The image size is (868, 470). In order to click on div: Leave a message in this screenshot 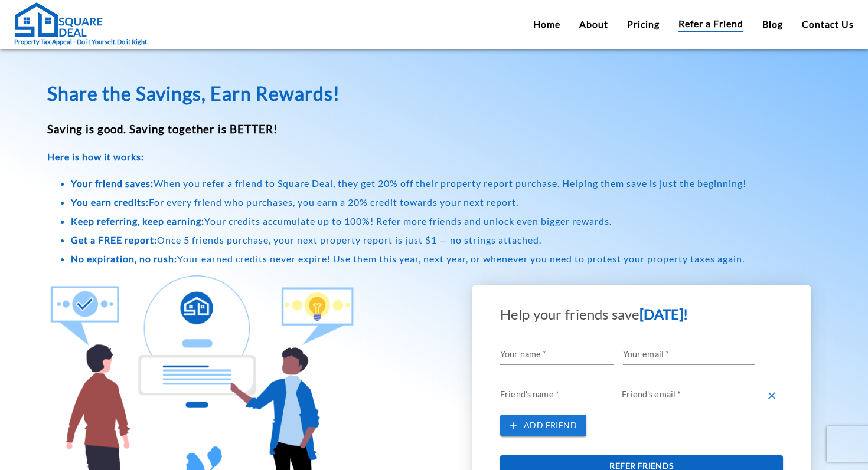, I will do `click(130, 73)`.